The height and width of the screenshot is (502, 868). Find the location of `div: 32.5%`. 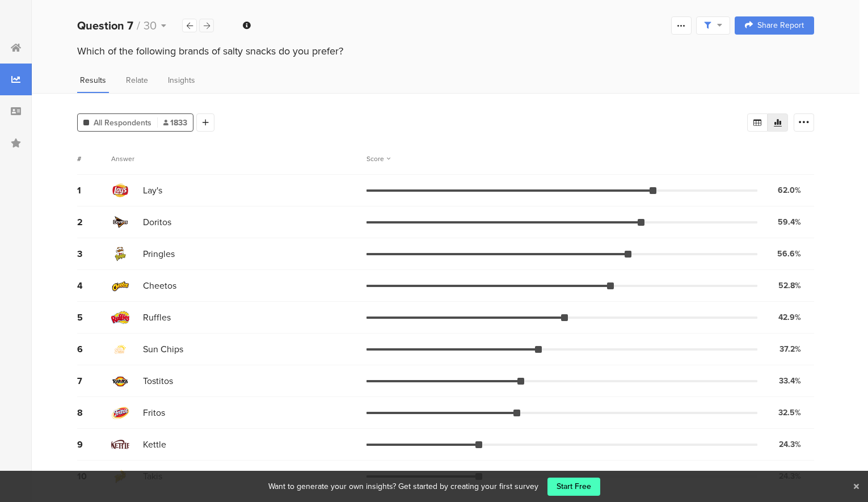

div: 32.5% is located at coordinates (790, 412).